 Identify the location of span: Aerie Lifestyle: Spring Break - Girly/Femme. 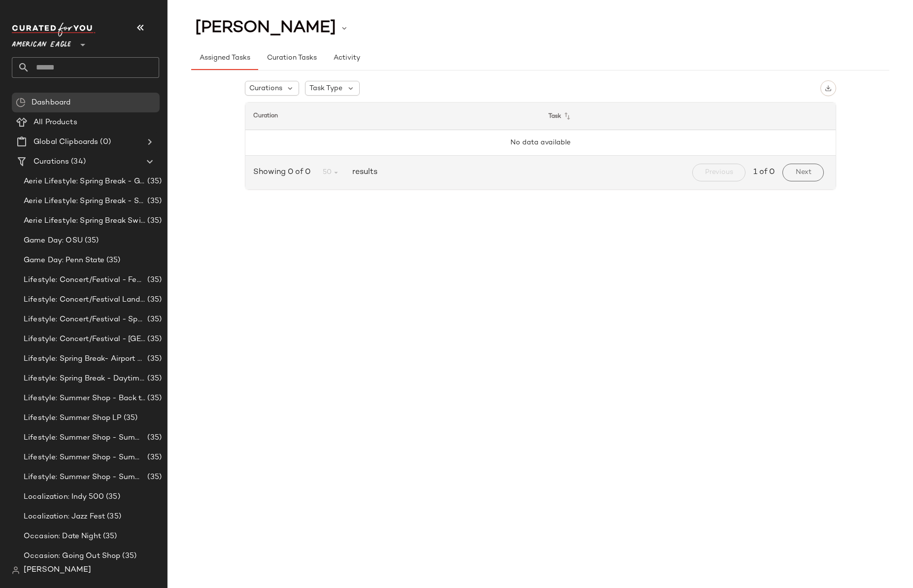
(84, 181).